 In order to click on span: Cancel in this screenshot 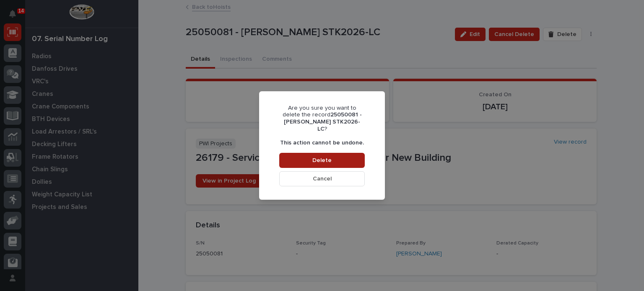, I will do `click(322, 179)`.